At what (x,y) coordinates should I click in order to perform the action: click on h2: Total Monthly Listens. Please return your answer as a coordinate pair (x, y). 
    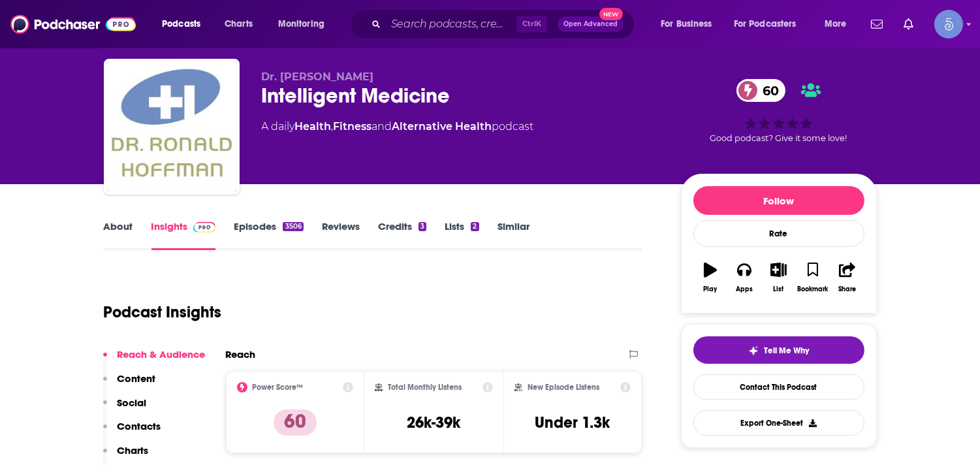
    Looking at the image, I should click on (424, 388).